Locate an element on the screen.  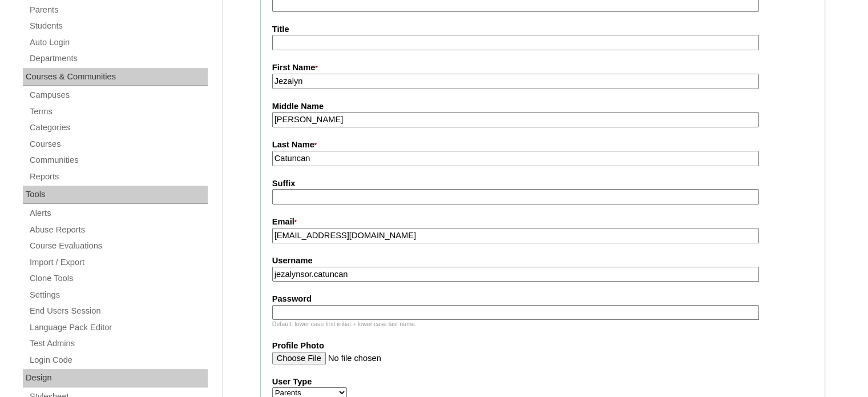
a: Courses is located at coordinates (118, 144).